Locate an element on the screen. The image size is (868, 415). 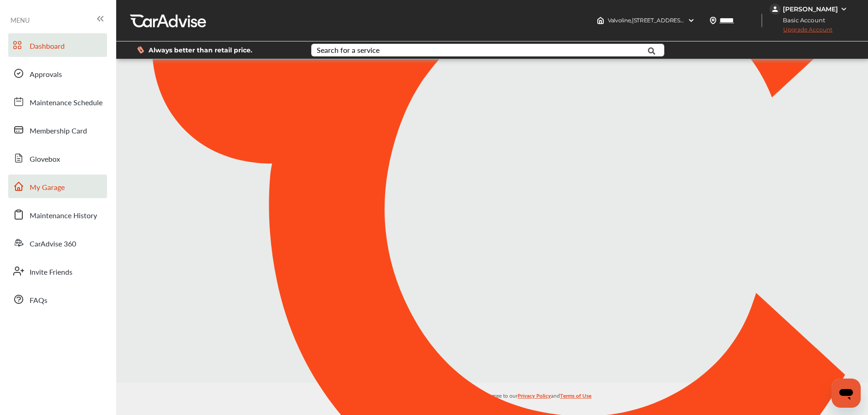
span: Maintenance Schedule is located at coordinates (66, 103).